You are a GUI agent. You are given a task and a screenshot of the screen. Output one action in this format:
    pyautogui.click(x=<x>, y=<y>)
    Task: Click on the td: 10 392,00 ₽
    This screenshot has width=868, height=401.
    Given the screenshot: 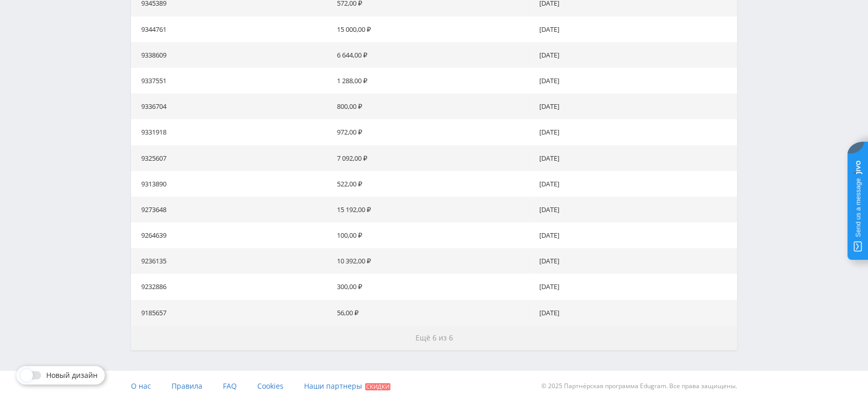 What is the action you would take?
    pyautogui.click(x=433, y=261)
    